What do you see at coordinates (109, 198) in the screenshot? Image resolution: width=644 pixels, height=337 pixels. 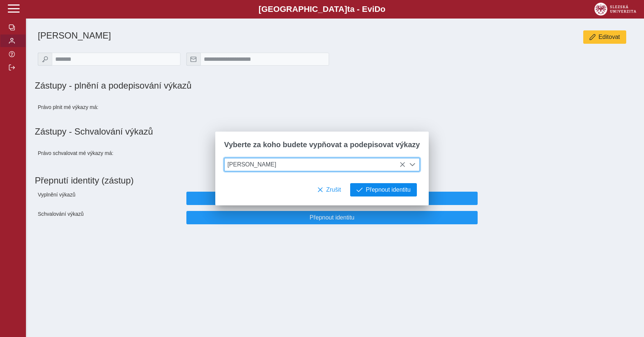 I see `div: Vyplnění výkazů` at bounding box center [109, 198].